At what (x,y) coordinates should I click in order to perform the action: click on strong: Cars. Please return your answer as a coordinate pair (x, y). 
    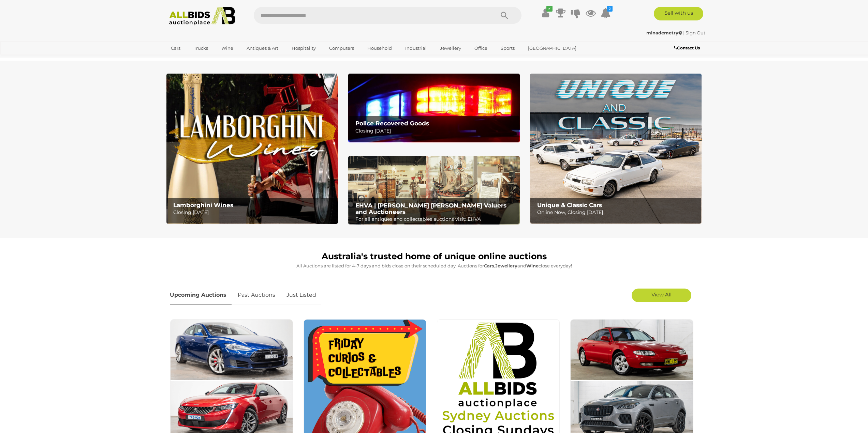
    Looking at the image, I should click on (489, 266).